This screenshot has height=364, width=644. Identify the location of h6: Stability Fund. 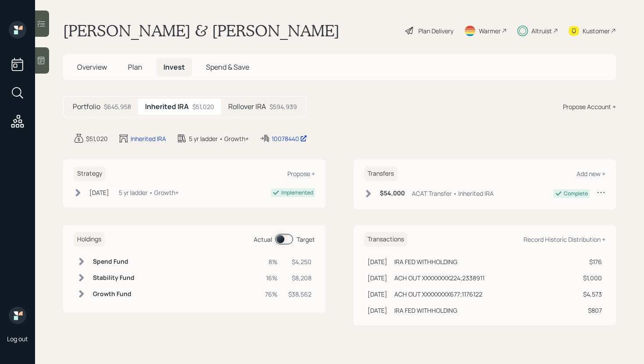
(114, 278).